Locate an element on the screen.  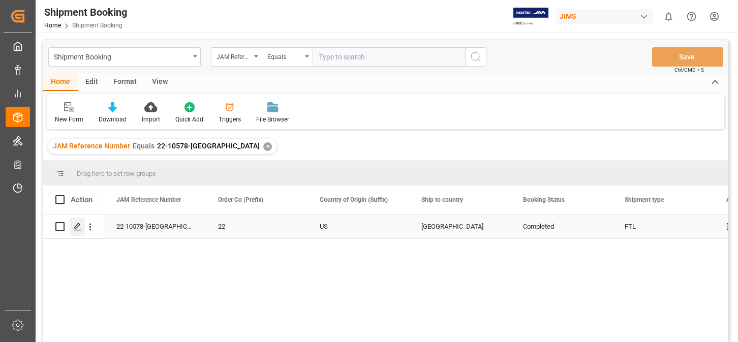
div: Press SPACE to select this row. is located at coordinates (74, 227).